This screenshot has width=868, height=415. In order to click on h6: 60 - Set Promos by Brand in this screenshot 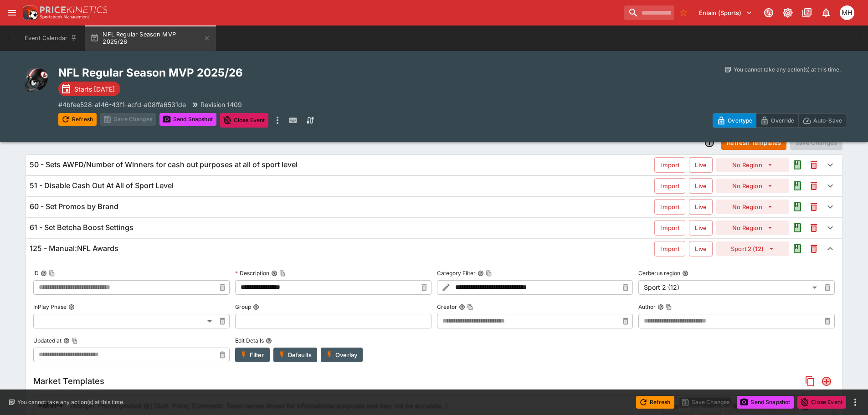, I will do `click(74, 206)`.